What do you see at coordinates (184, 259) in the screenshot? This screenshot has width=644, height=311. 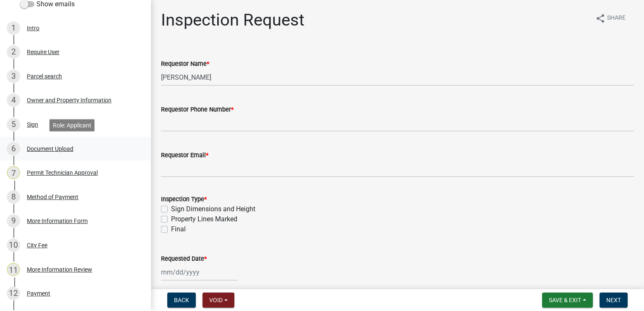 I see `label: Requested Date` at bounding box center [184, 259].